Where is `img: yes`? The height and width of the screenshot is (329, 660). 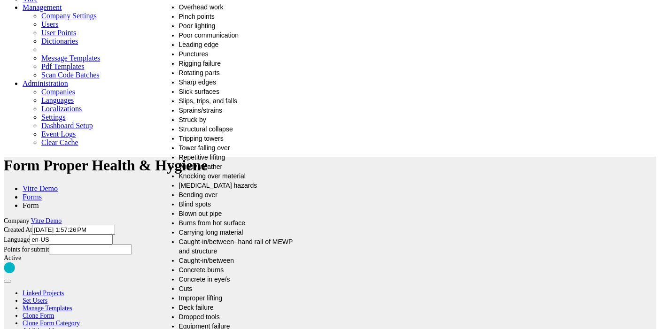
img: yes is located at coordinates (9, 268).